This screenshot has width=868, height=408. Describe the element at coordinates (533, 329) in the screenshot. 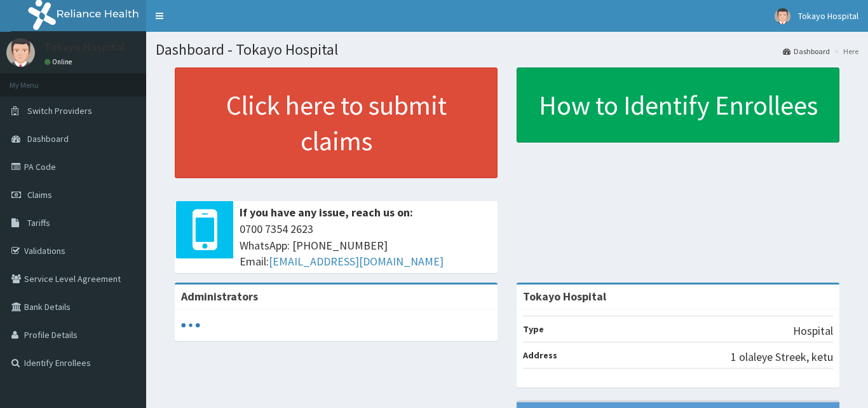

I see `b: Type` at that location.